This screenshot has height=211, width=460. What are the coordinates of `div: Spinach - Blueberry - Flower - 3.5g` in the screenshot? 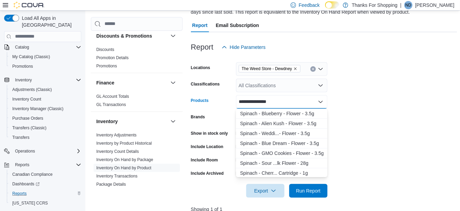 It's located at (281, 113).